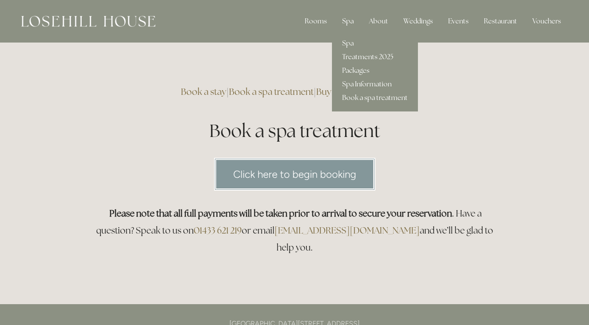 The height and width of the screenshot is (325, 589). Describe the element at coordinates (500, 21) in the screenshot. I see `div: Restaurant` at that location.